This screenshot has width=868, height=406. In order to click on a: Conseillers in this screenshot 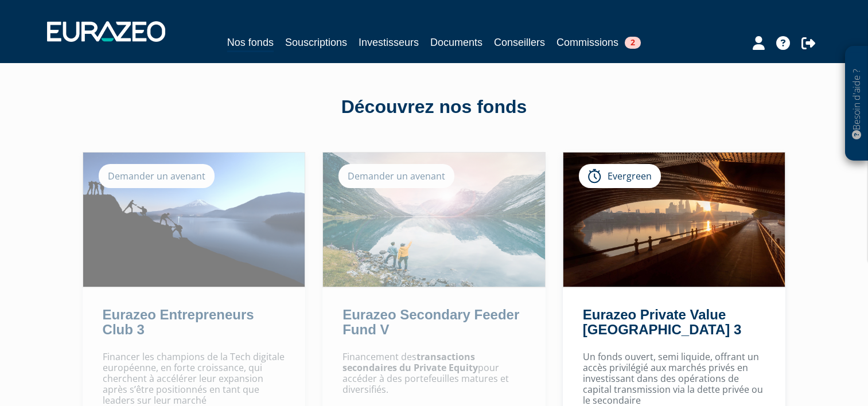, I will do `click(519, 42)`.